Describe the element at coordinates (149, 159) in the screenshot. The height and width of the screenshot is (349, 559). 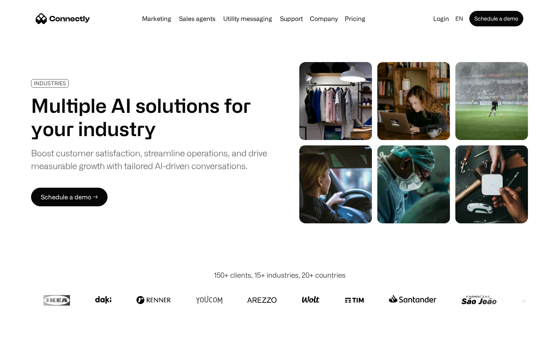
I see `div: Boost customer satisfaction, streamline operations, and drive measurable growth with tailored AI-...` at that location.